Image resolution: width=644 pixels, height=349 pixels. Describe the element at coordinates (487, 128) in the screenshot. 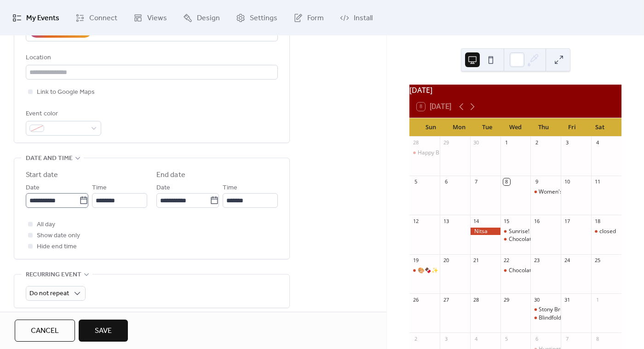

I see `div: Tue` at that location.